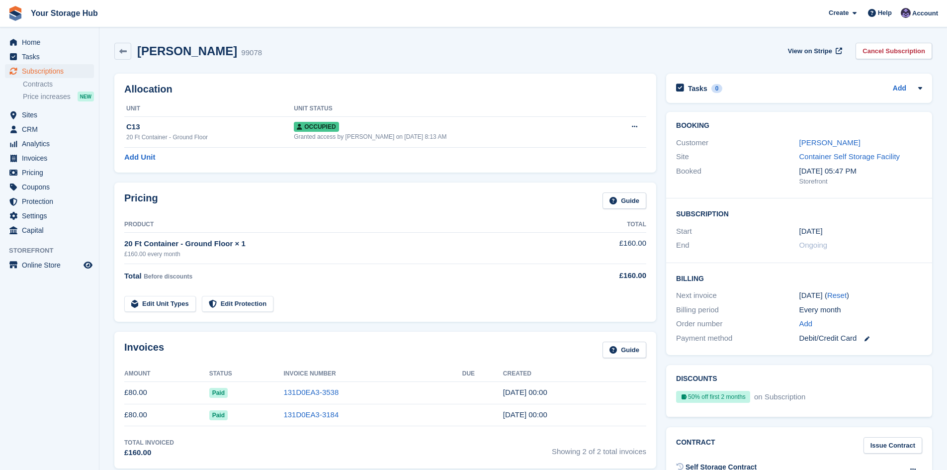 The image size is (947, 470). What do you see at coordinates (52, 71) in the screenshot?
I see `span: Subscriptions` at bounding box center [52, 71].